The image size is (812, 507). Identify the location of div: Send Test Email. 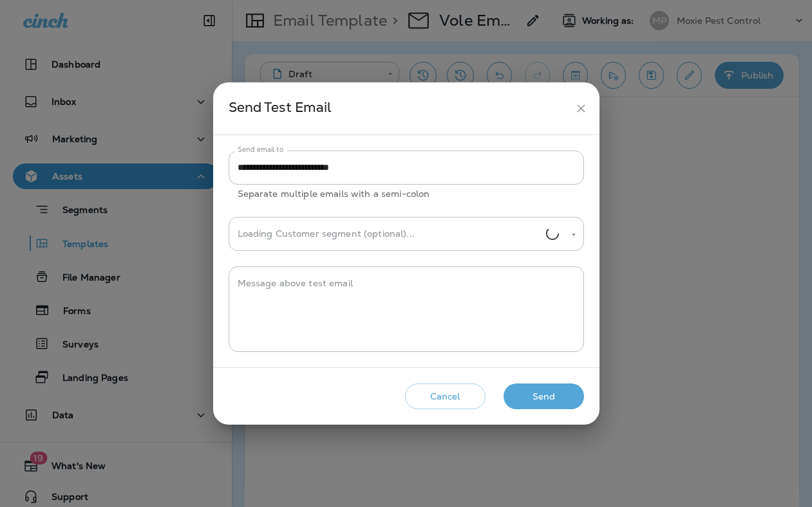
(399, 108).